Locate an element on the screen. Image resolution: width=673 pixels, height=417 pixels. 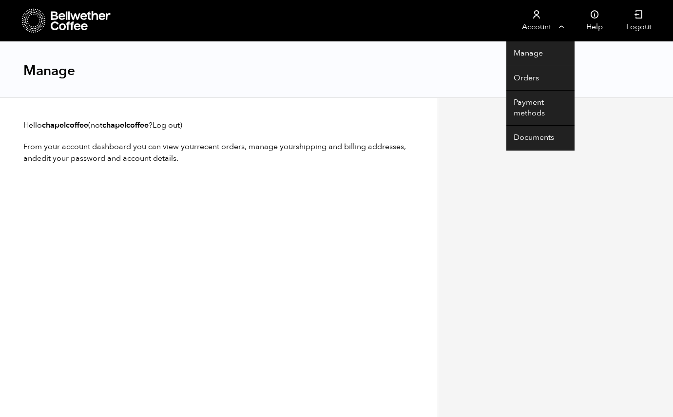
a: shipping and billing addresses is located at coordinates (350, 147).